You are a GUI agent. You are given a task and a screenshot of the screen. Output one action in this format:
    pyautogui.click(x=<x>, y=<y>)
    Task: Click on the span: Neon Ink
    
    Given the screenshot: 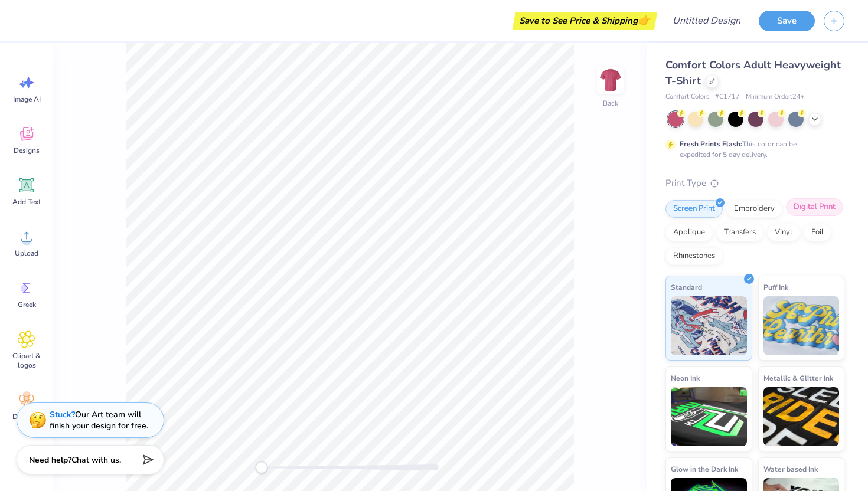 What is the action you would take?
    pyautogui.click(x=685, y=378)
    